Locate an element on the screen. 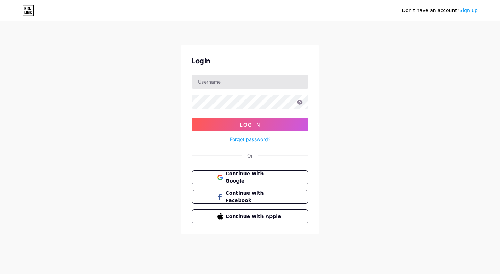 The height and width of the screenshot is (274, 500). div: Don't have an account? is located at coordinates (439, 10).